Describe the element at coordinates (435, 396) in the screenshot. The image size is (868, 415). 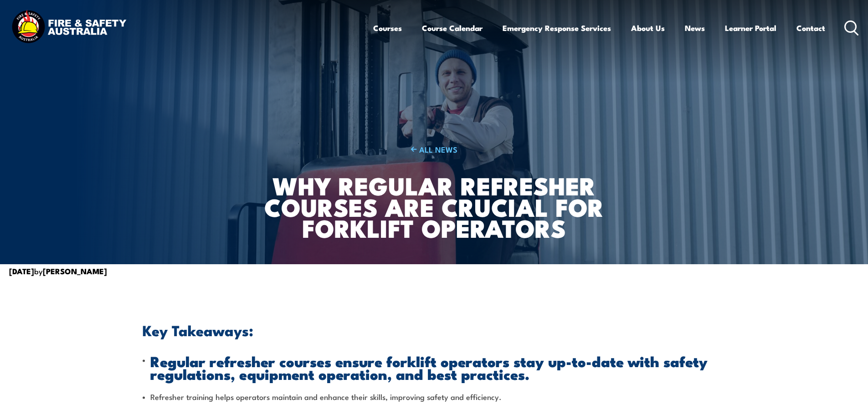
I see `li: Refresher training helps operators maintain and enhance their skills, improving safety and effici...` at that location.